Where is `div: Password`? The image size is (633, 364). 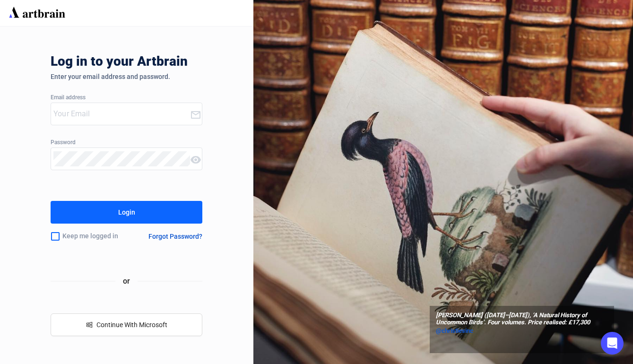
div: Password is located at coordinates (126, 143).